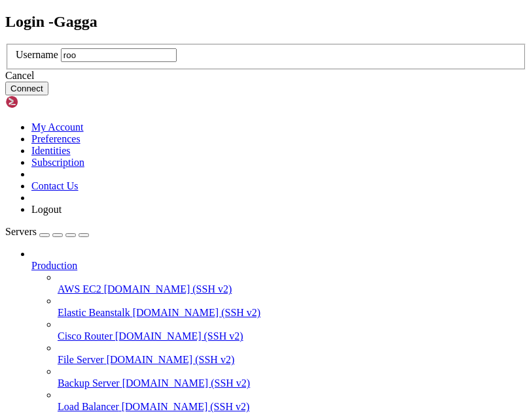 The width and height of the screenshot is (532, 416). What do you see at coordinates (21, 231) in the screenshot?
I see `span: Servers` at bounding box center [21, 231].